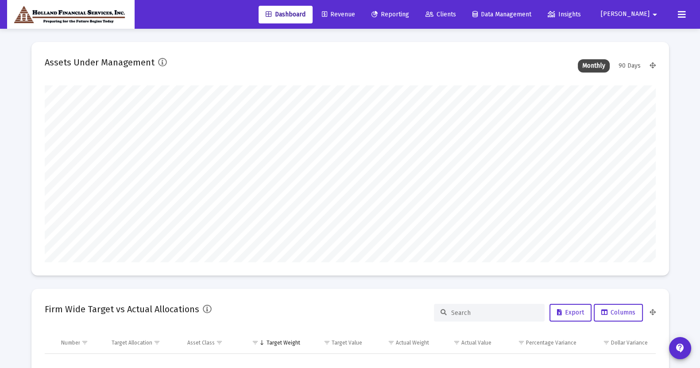 This screenshot has width=700, height=368. What do you see at coordinates (283, 343) in the screenshot?
I see `div: Target Weight` at bounding box center [283, 343].